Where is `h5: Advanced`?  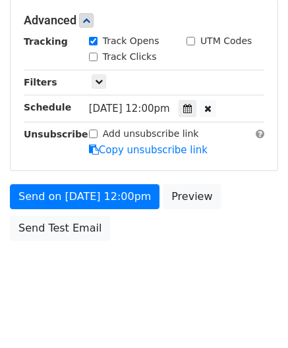 h5: Advanced is located at coordinates (144, 20).